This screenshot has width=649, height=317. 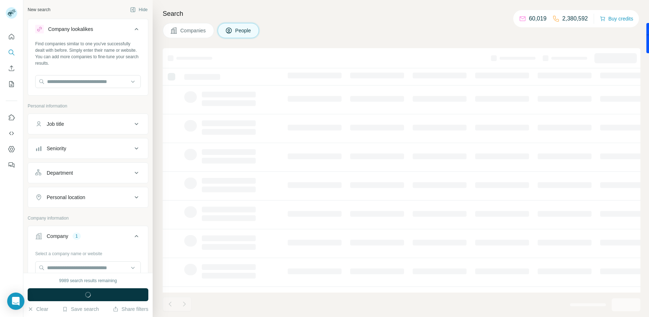 What do you see at coordinates (60, 173) in the screenshot?
I see `div: Department` at bounding box center [60, 173].